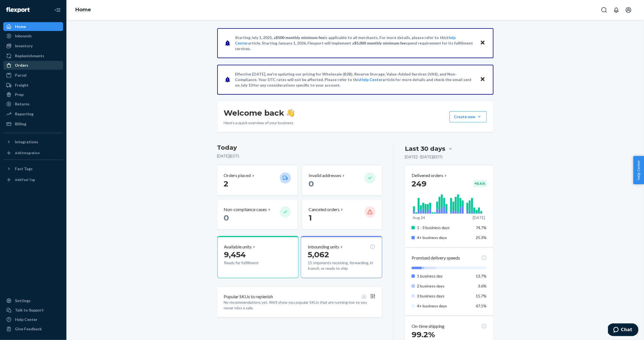 The height and width of the screenshot is (340, 644). What do you see at coordinates (24, 46) in the screenshot?
I see `div: Inventory` at bounding box center [24, 46].